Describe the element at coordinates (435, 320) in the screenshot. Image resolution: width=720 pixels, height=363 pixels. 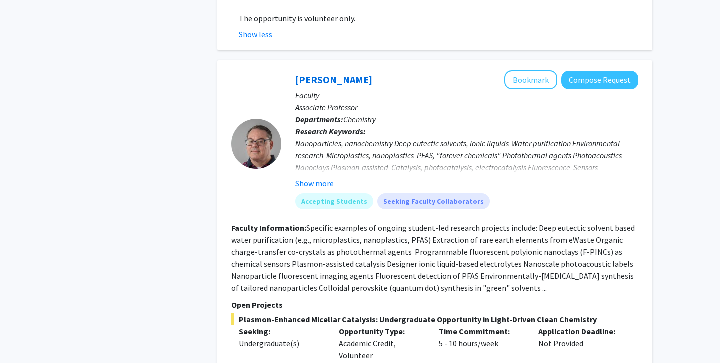
I see `span: Plasmon-Enhanced Micellar Catalysis: Undergraduate Opportunity in Light-Driven Clean Chemistry` at that location.